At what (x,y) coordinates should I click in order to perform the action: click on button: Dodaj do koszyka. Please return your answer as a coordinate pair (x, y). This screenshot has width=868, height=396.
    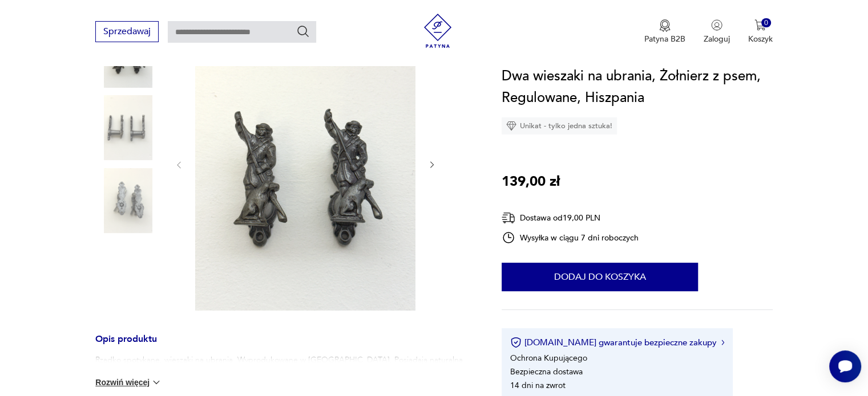
    Looking at the image, I should click on (600, 277).